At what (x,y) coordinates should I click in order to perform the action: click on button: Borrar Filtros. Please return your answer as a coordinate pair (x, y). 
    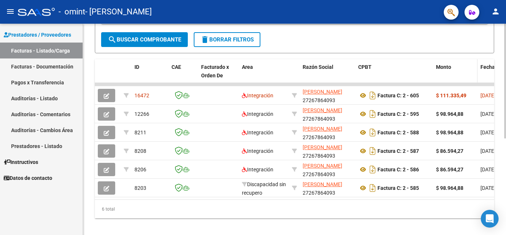
    Looking at the image, I should click on (227, 40).